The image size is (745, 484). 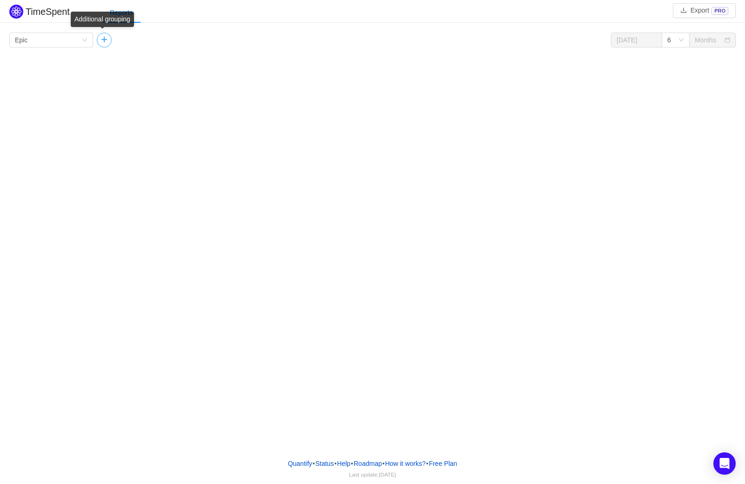 I want to click on div: 6, so click(x=669, y=40).